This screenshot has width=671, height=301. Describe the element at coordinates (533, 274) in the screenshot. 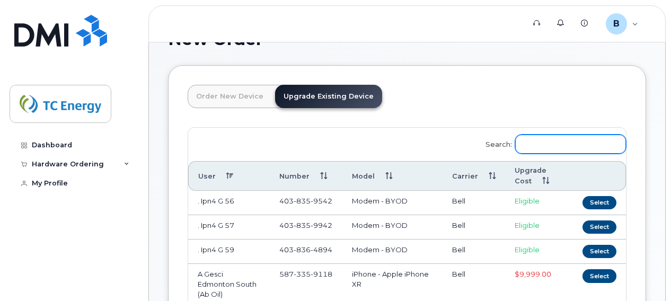

I see `span: $9,999.00` at that location.